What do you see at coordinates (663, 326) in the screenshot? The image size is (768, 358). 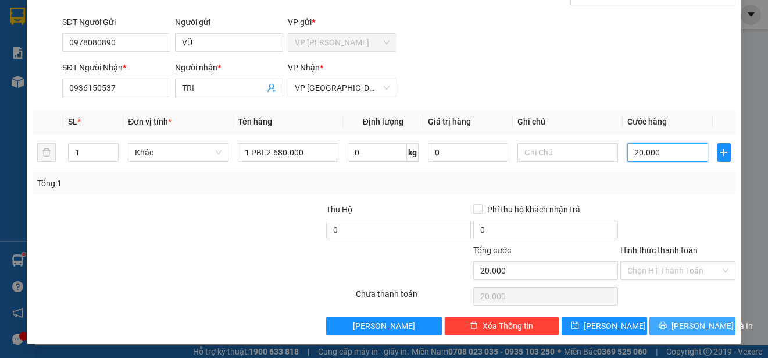 I see `span: printer` at bounding box center [663, 326].